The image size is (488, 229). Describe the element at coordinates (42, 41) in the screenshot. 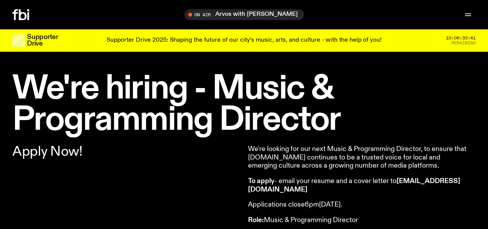

I see `h3: Supporter Drive` at that location.